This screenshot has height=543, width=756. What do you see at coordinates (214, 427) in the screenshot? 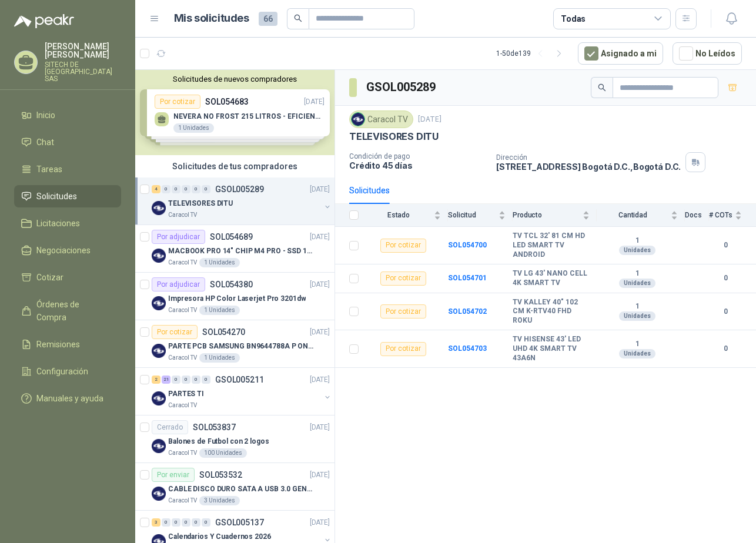
I see `p: SOL053837` at bounding box center [214, 427].